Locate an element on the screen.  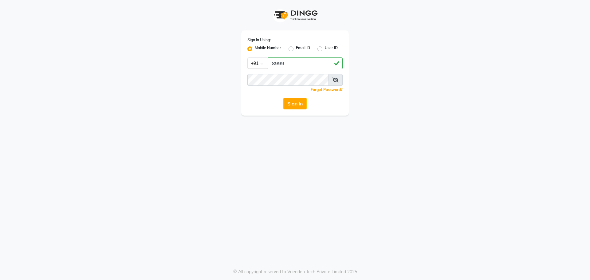
label: Mobile Number is located at coordinates (268, 49).